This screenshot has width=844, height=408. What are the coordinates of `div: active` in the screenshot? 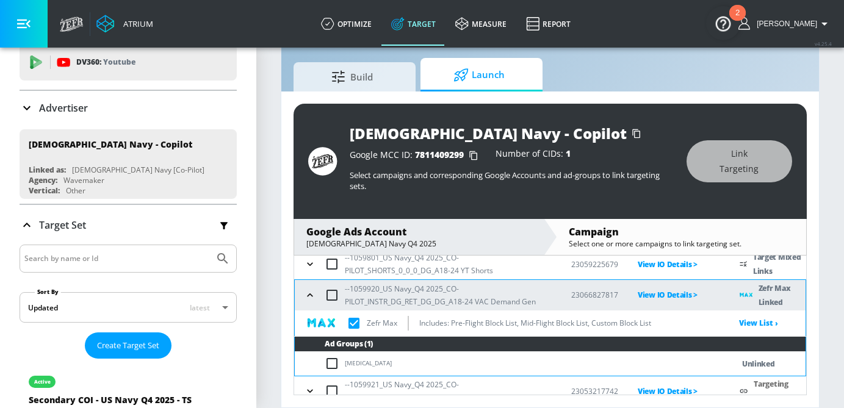 It's located at (42, 382).